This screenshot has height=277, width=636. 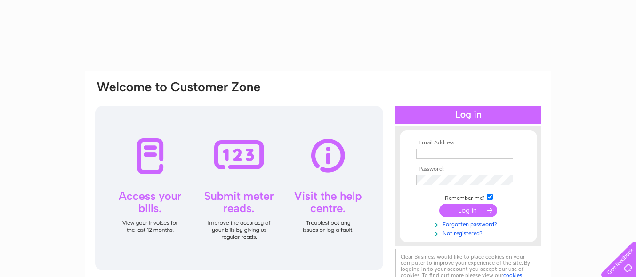 I want to click on td: Remember me?, so click(x=468, y=197).